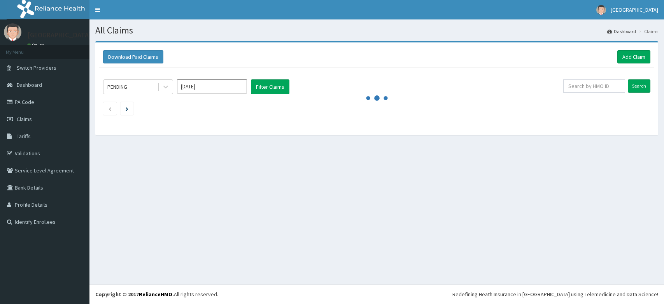 This screenshot has height=304, width=664. What do you see at coordinates (377, 98) in the screenshot?
I see `svg: audio-loading` at bounding box center [377, 98].